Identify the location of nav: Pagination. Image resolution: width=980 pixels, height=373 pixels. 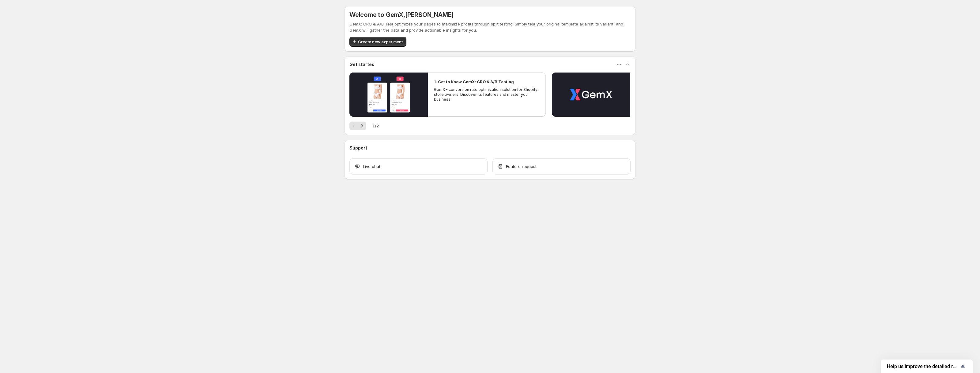
(358, 125).